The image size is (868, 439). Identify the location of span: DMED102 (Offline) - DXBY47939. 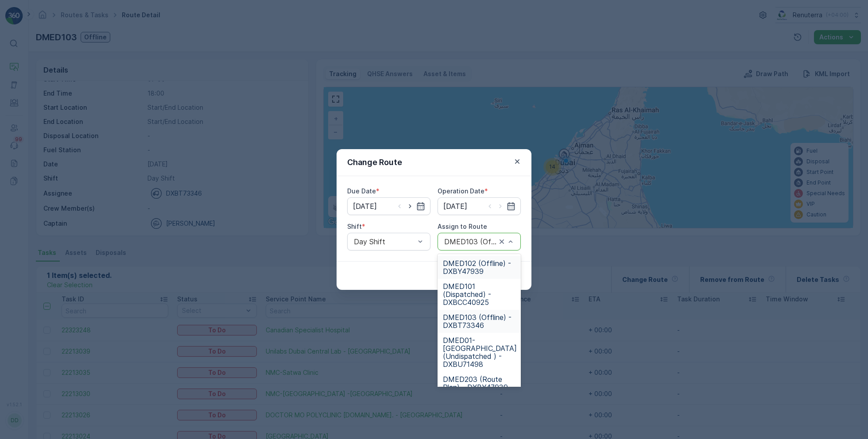
(479, 268).